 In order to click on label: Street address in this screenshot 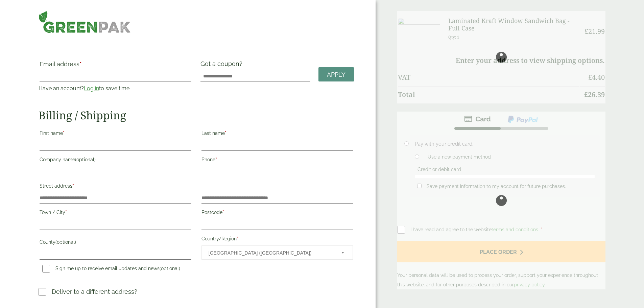, I will do `click(115, 187)`.